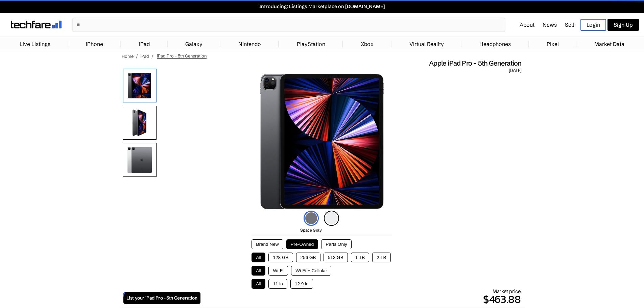 The image size is (644, 308). Describe the element at coordinates (249, 44) in the screenshot. I see `a: Nintendo` at that location.